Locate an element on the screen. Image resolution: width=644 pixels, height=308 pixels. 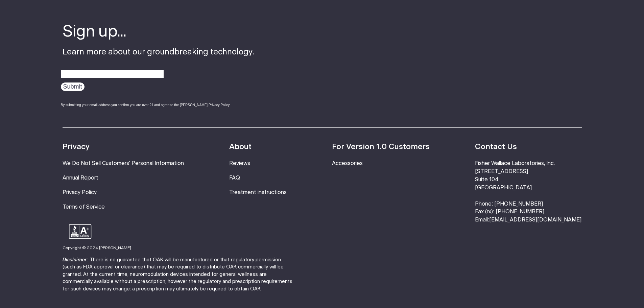
a: Accessories is located at coordinates (347, 163).